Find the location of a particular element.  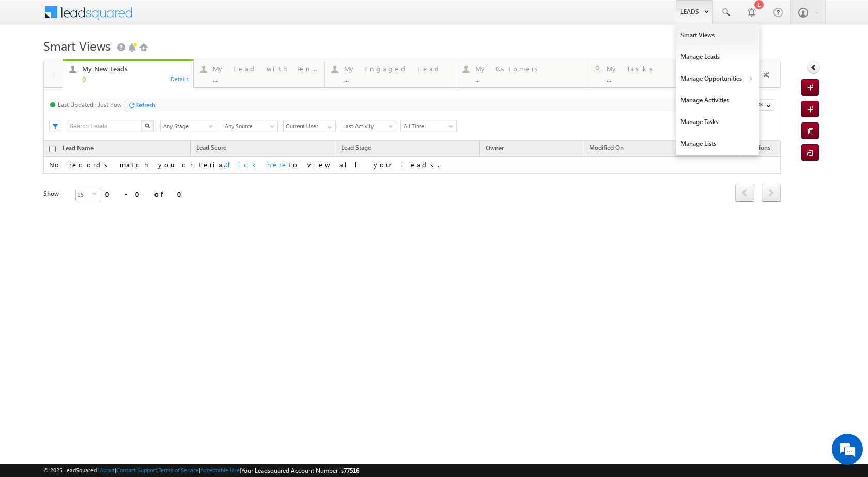

img: Search is located at coordinates (147, 126).